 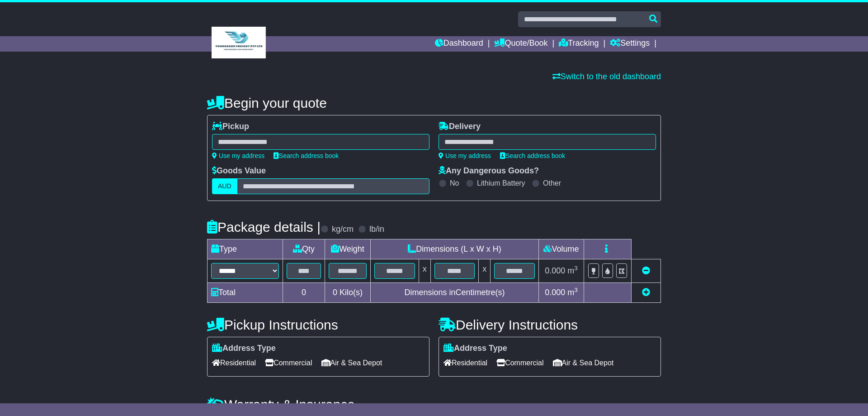 I want to click on td: Volume, so click(x=561, y=249).